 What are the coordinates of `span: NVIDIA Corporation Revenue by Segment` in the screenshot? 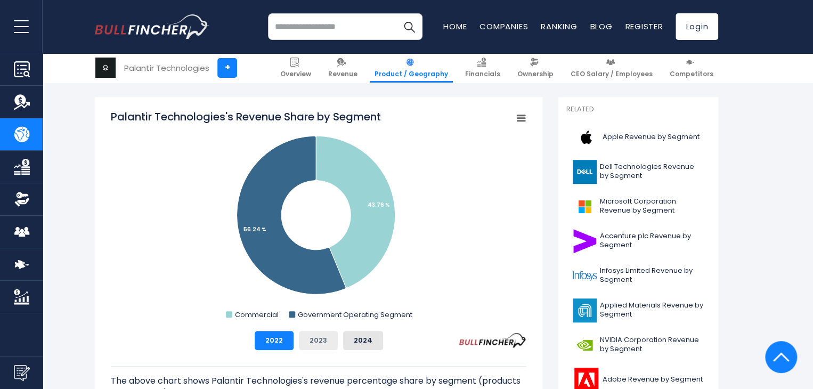 It's located at (651, 345).